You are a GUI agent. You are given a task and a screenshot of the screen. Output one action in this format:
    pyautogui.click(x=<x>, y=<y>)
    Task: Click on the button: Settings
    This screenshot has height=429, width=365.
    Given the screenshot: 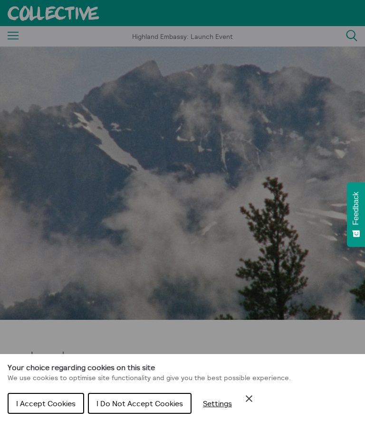 What is the action you would take?
    pyautogui.click(x=217, y=404)
    